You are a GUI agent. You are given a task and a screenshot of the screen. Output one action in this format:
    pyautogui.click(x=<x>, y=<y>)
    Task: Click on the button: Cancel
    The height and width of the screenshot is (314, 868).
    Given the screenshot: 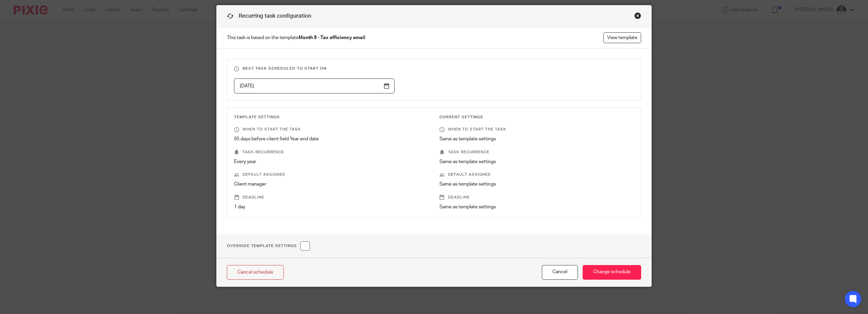 What is the action you would take?
    pyautogui.click(x=559, y=272)
    